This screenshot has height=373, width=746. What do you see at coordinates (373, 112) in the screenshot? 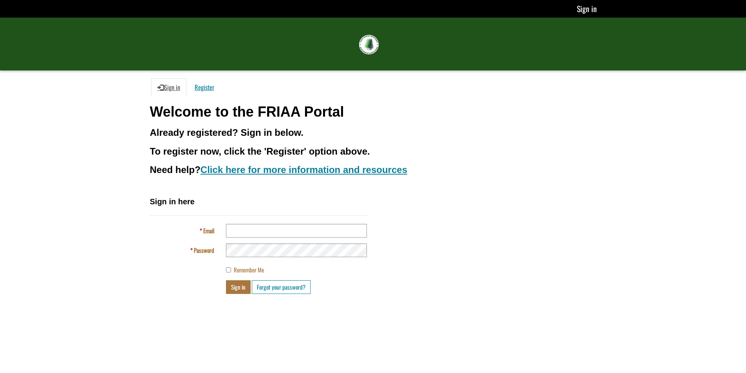
I see `h1: Welcome to the FRIAA Portal` at bounding box center [373, 112].